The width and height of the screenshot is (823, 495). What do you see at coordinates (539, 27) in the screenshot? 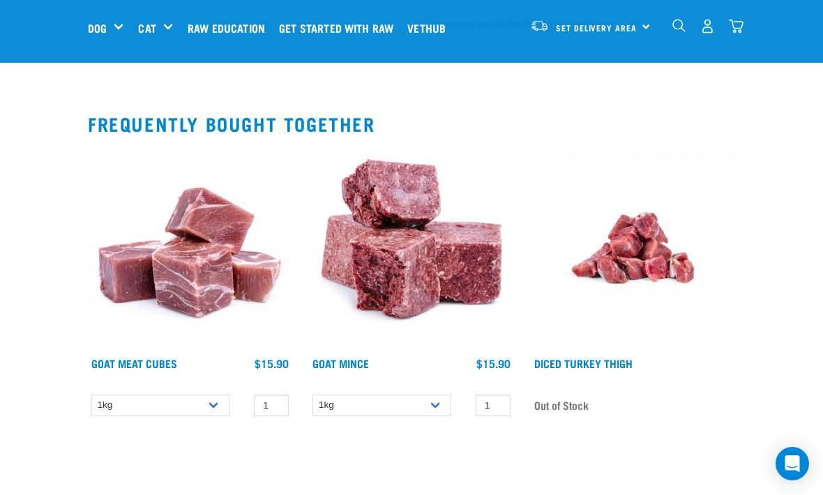
I see `img: van-moving.png` at bounding box center [539, 27].